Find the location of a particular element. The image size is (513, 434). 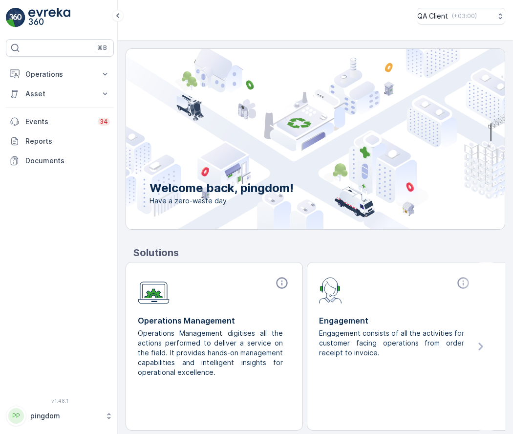

p: Documents is located at coordinates (67, 161).